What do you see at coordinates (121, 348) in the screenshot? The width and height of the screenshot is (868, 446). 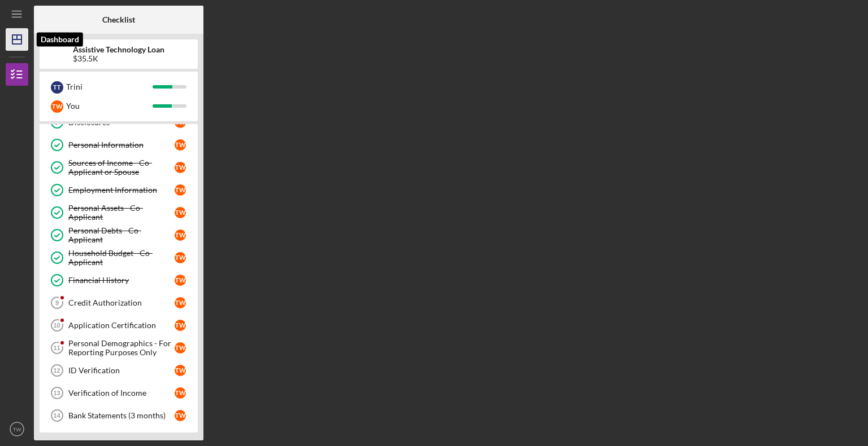 I see `div: Personal Demographics - For Reporting Purposes Only` at bounding box center [121, 348].